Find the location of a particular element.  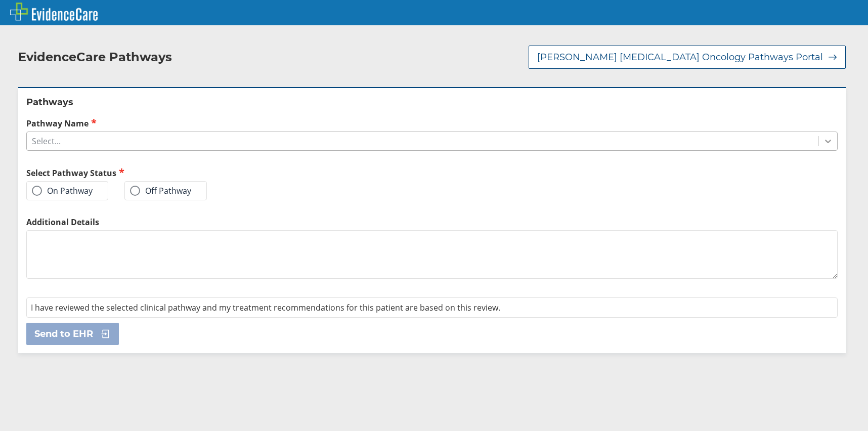

h2: Pathways is located at coordinates (432, 102).